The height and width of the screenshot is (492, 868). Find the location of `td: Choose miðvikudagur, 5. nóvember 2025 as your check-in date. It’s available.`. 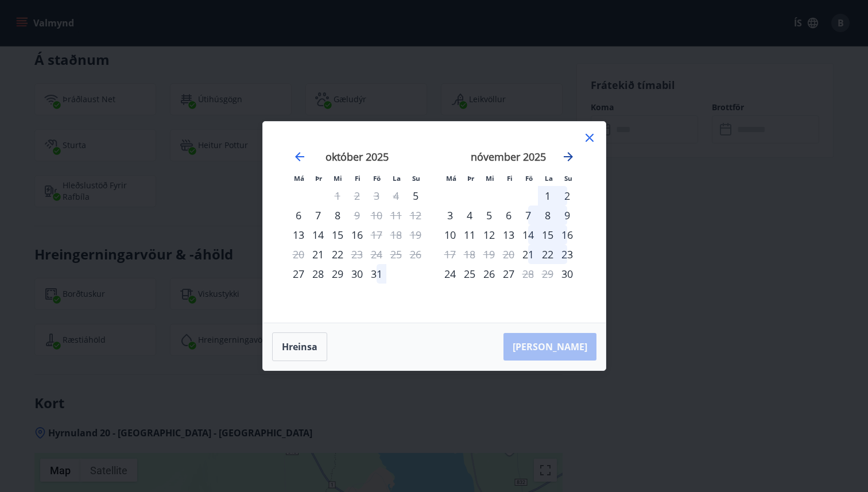

td: Choose miðvikudagur, 5. nóvember 2025 as your check-in date. It’s available. is located at coordinates (489, 216).